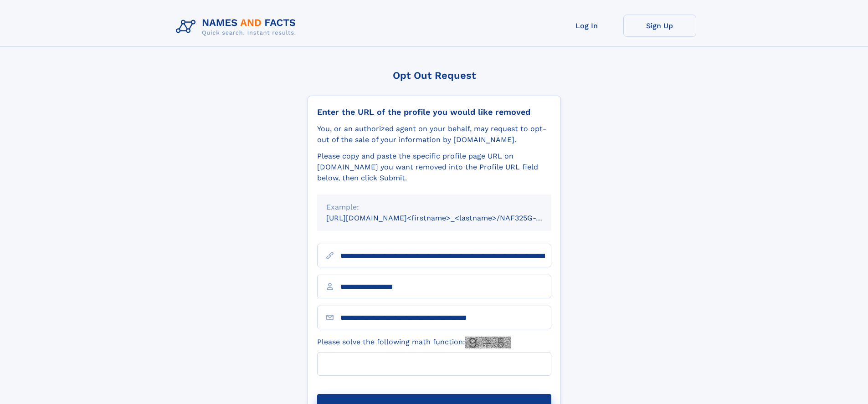 This screenshot has height=404, width=868. I want to click on div: Opt Out Request, so click(434, 75).